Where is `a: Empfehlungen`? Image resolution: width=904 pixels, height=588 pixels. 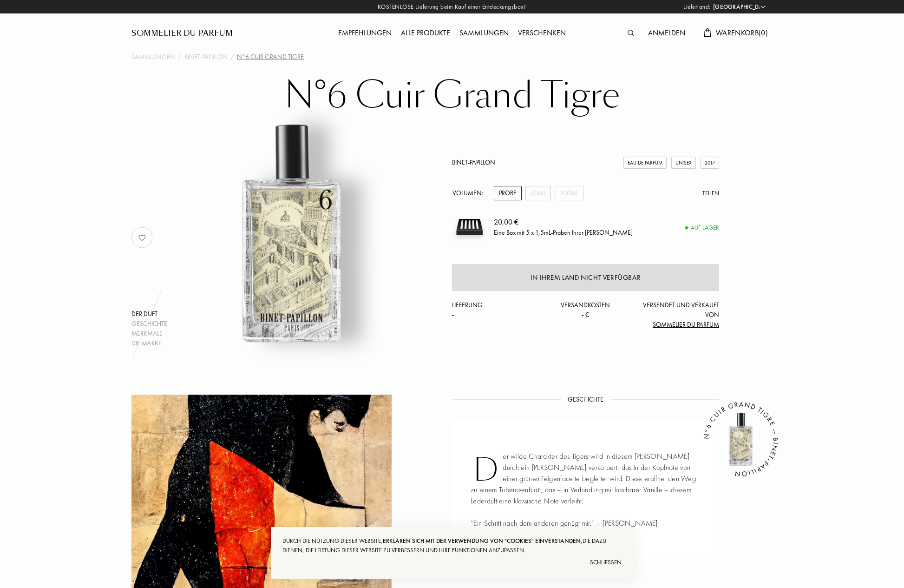 a: Empfehlungen is located at coordinates (365, 33).